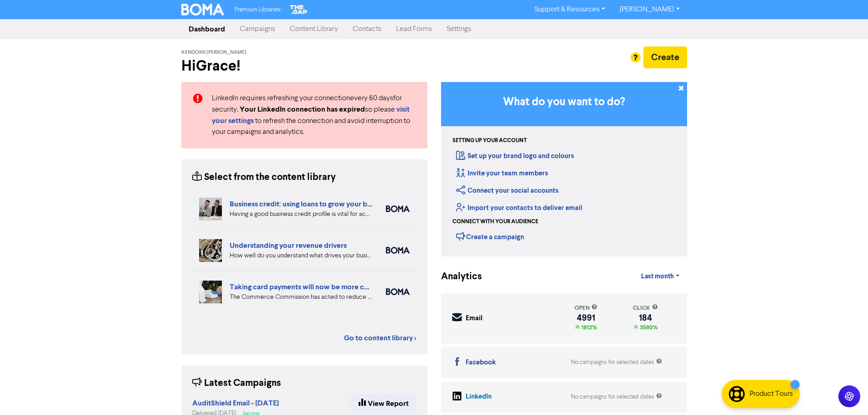 This screenshot has height=415, width=868. What do you see at coordinates (647, 327) in the screenshot?
I see `span: 3580%` at bounding box center [647, 327].